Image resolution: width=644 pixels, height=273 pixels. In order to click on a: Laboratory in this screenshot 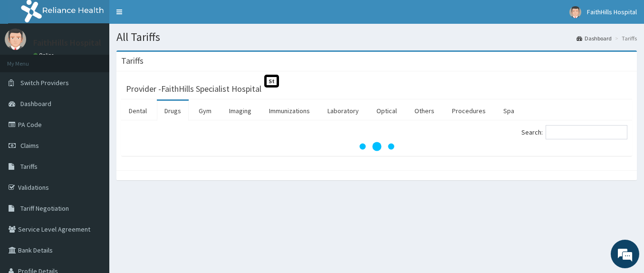, I will do `click(343, 111)`.